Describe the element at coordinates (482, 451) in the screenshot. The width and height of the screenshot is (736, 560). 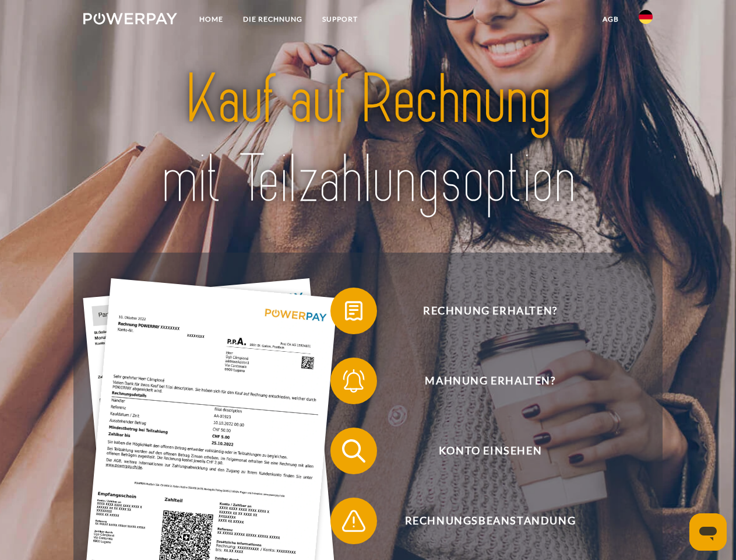
I see `a: Konto einsehen` at that location.